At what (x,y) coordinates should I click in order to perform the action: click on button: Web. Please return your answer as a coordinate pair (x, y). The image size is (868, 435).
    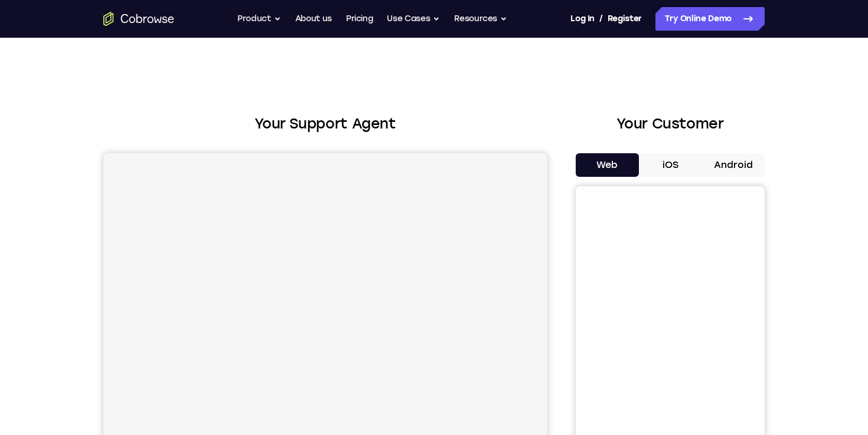
    Looking at the image, I should click on (607, 165).